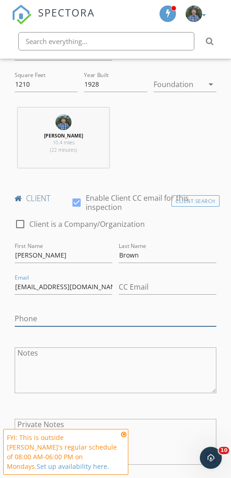 This screenshot has height=478, width=231. What do you see at coordinates (106, 41) in the screenshot?
I see `input: Search everything...` at bounding box center [106, 41].